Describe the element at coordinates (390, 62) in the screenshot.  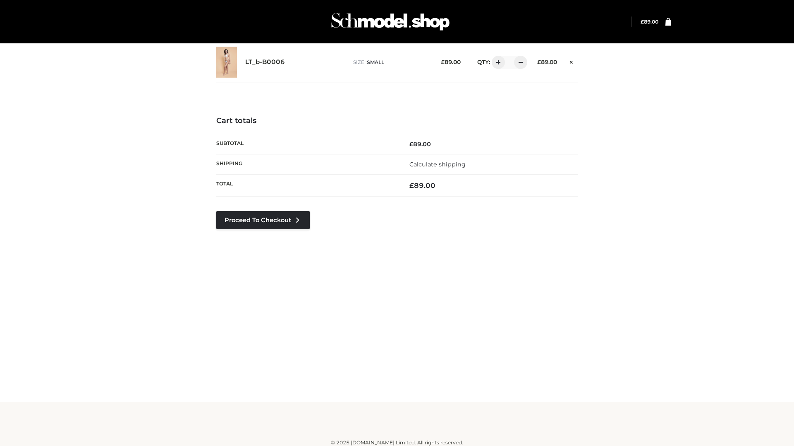
I see `p: size :` at that location.